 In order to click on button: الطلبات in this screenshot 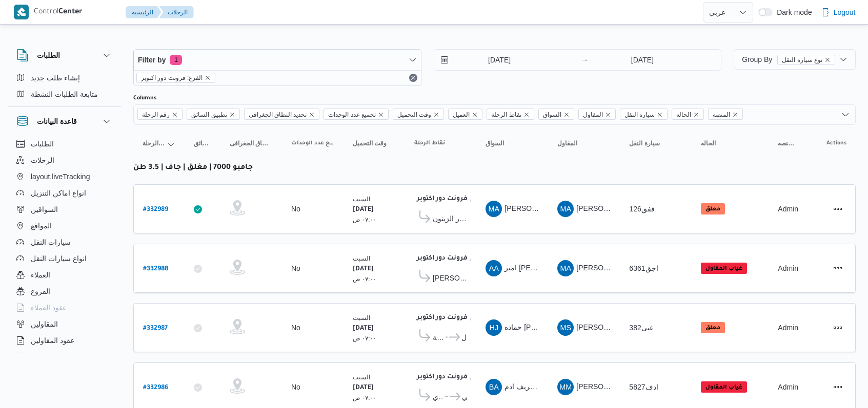, I will do `click(65, 144)`.